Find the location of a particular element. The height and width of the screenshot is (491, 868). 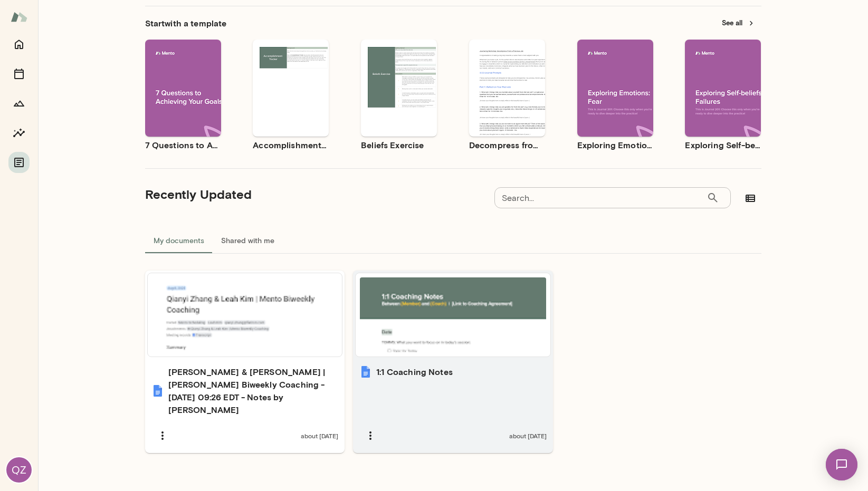

button: See all is located at coordinates (738, 23).